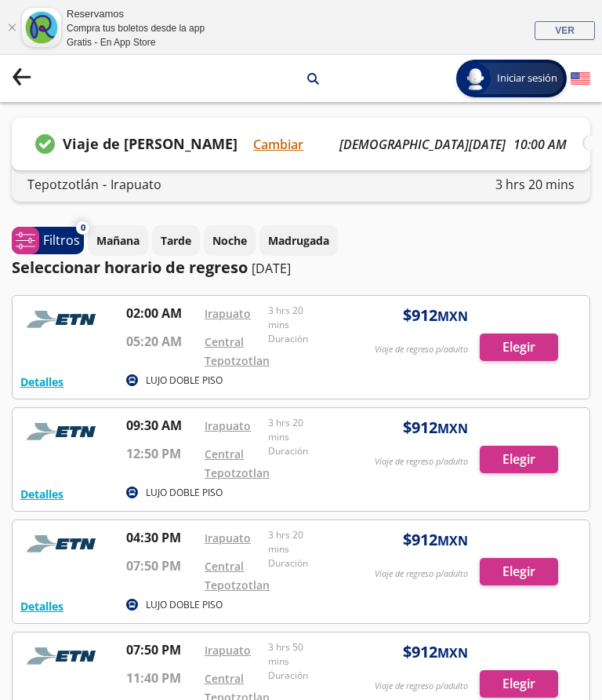  I want to click on button: Noche, so click(230, 240).